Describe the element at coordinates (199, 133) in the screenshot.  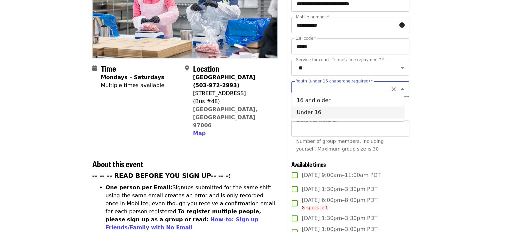
I see `button: Map` at that location.